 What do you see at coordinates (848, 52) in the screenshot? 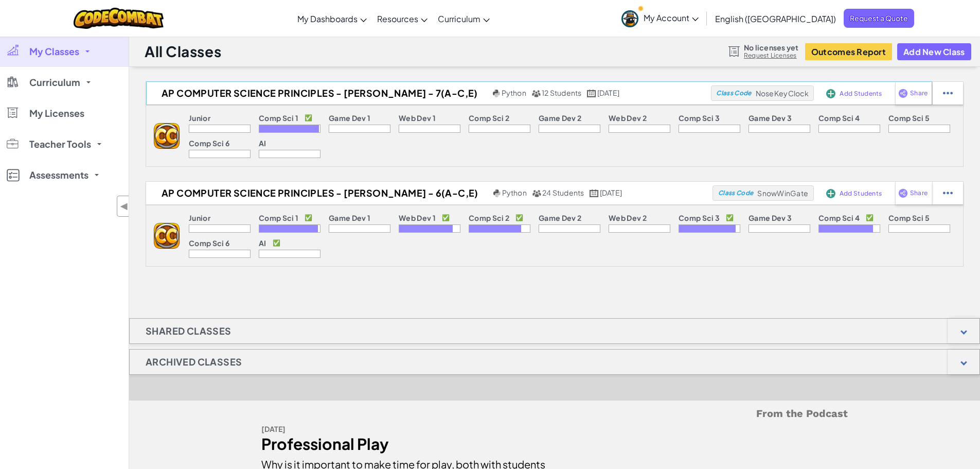
I see `button: Outcomes Report` at bounding box center [848, 52].